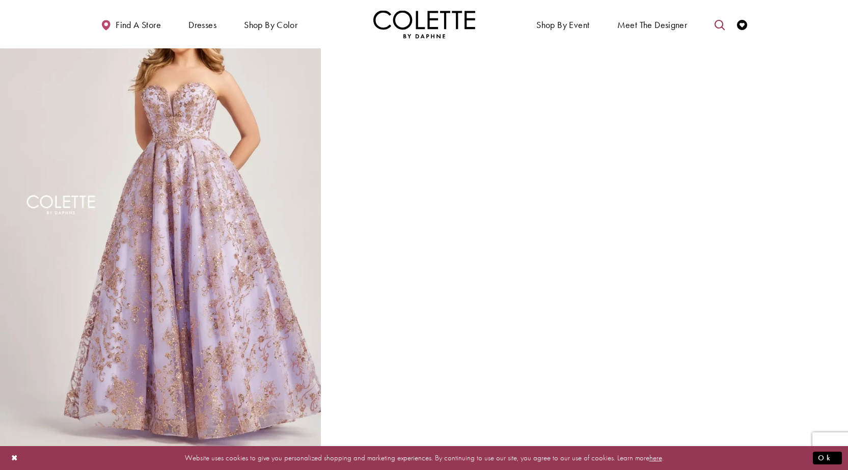  I want to click on span: Meet the designer, so click(652, 25).